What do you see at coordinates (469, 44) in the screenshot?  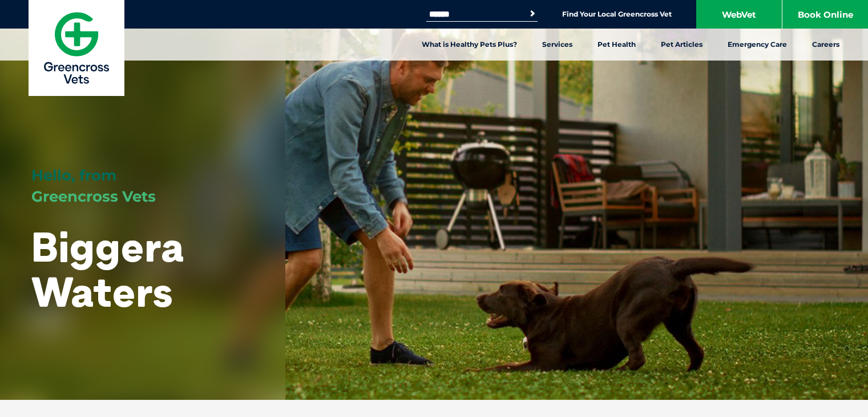 I see `a: What is Healthy Pets Plus?` at bounding box center [469, 44].